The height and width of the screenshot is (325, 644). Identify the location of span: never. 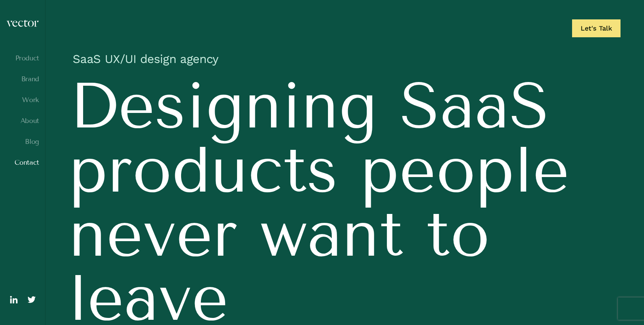
(153, 234).